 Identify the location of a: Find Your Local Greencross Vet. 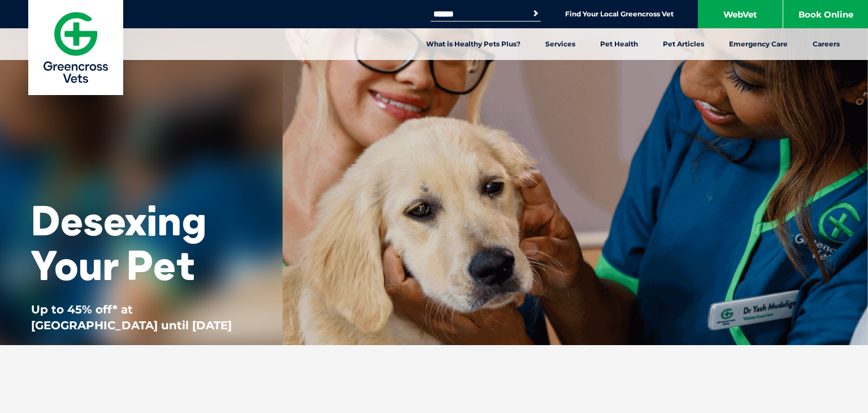
(620, 14).